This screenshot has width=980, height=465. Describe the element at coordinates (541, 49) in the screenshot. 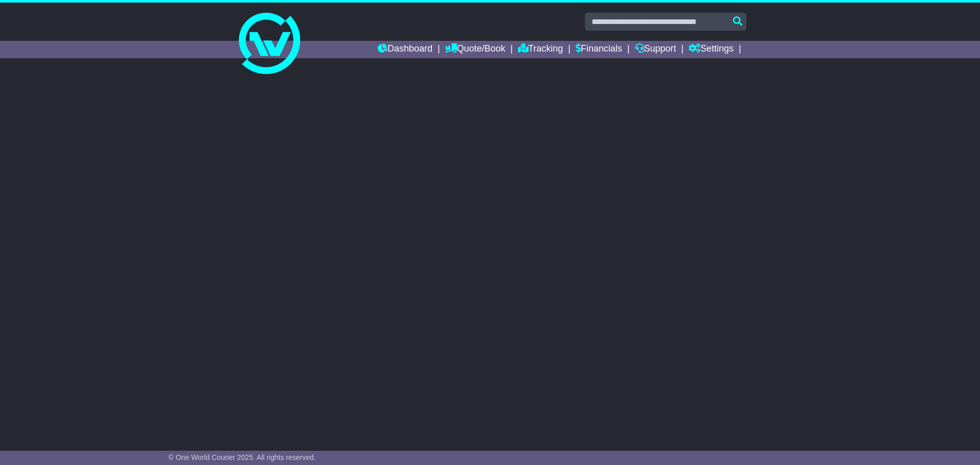

I see `a: Tracking` at that location.